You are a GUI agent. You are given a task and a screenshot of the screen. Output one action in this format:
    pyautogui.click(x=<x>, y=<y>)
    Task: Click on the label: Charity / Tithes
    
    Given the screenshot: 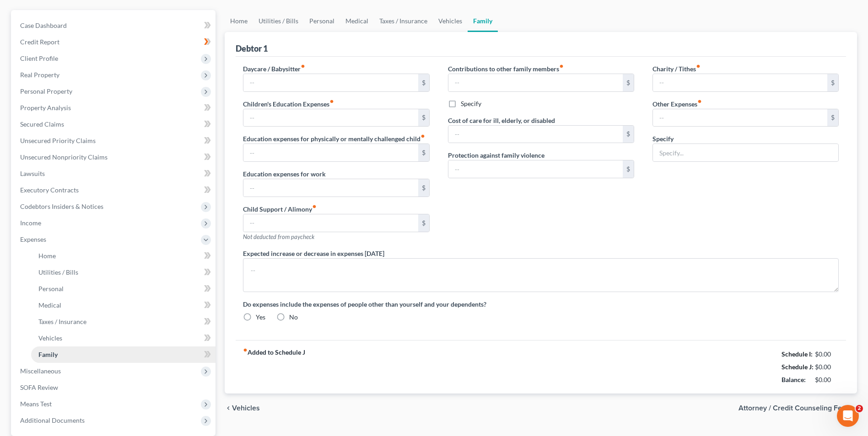 What is the action you would take?
    pyautogui.click(x=676, y=69)
    